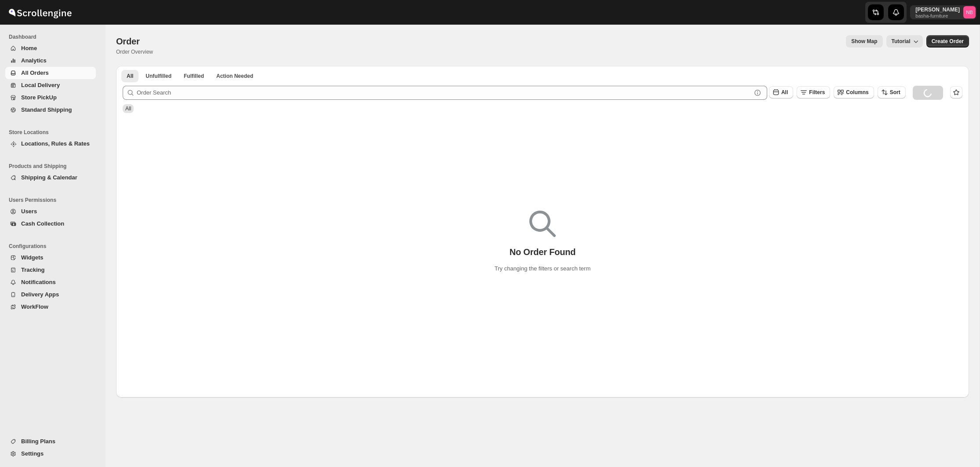  What do you see at coordinates (158, 77) in the screenshot?
I see `span: Unfulfilled` at bounding box center [158, 77].